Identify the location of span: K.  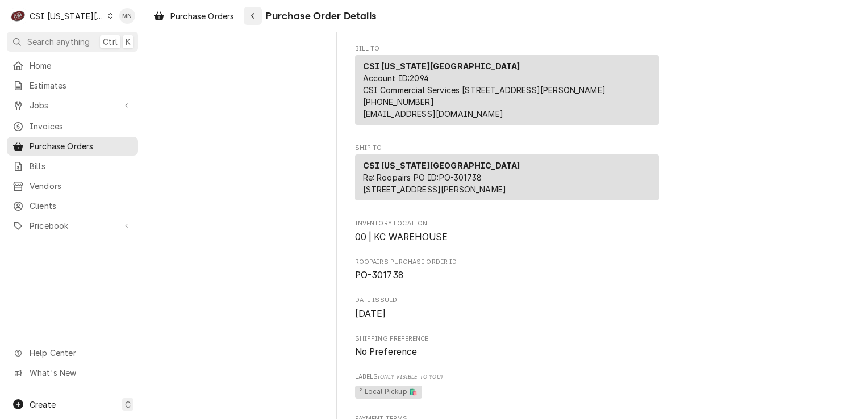
(128, 41).